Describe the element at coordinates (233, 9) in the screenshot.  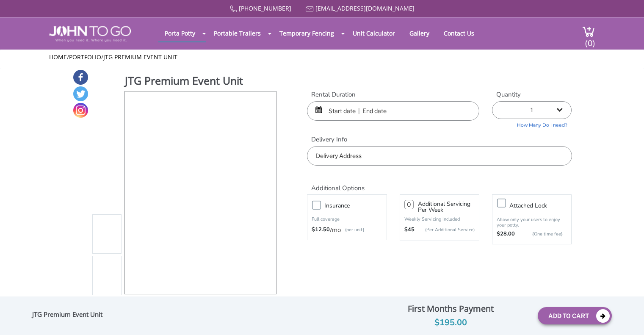
I see `img: Call` at that location.